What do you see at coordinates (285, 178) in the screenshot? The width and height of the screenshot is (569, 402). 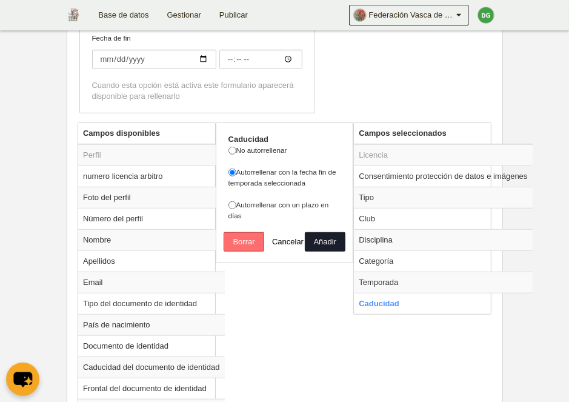 I see `label: Autorrellenar con la fecha fin de temporada seleccionada` at bounding box center [285, 178].